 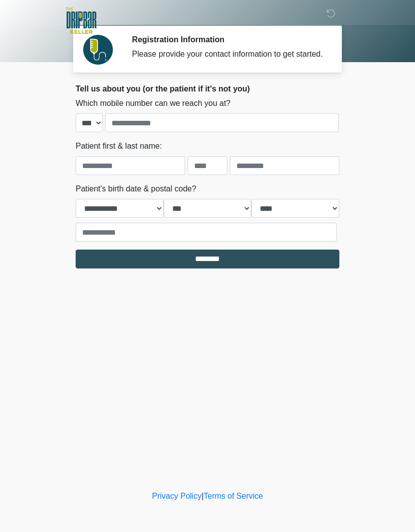 I want to click on a: Privacy Policy, so click(x=177, y=496).